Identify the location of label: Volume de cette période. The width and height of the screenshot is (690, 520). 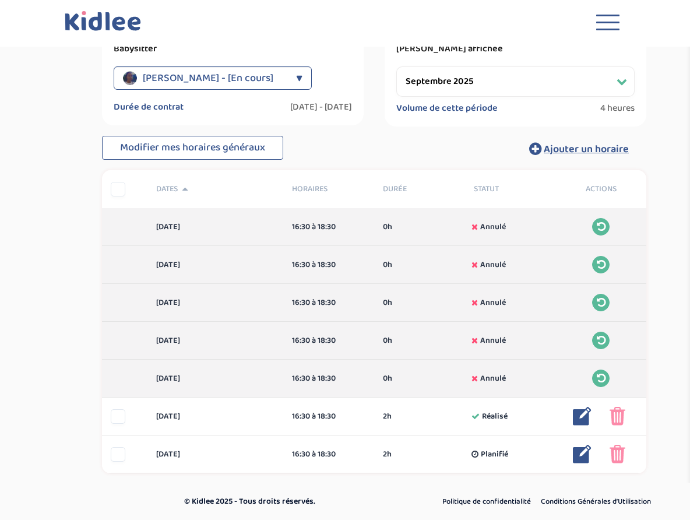
(447, 108).